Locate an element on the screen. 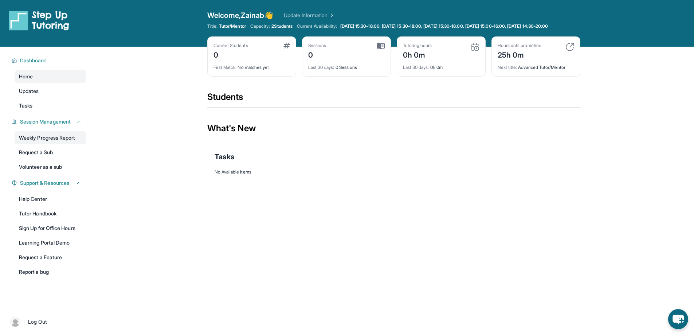  div: 25h 0m is located at coordinates (519, 54).